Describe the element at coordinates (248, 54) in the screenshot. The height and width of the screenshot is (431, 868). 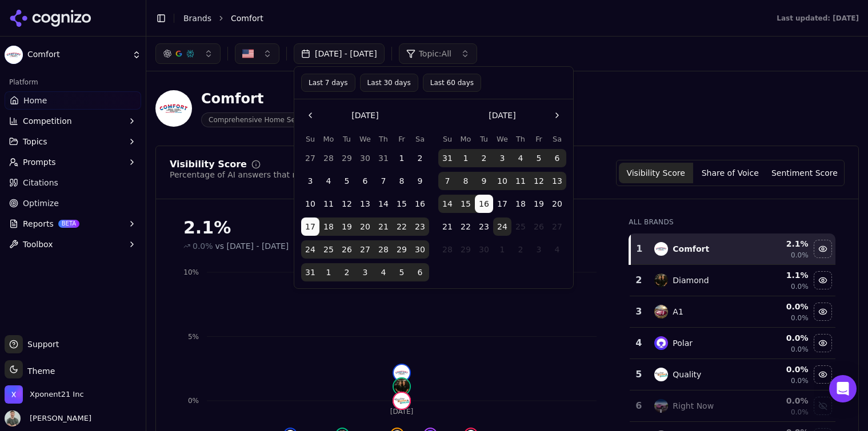
I see `img: United States` at that location.